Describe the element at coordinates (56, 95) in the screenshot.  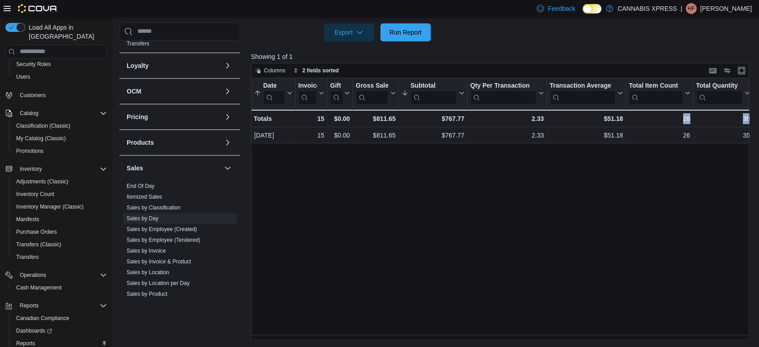
I see `button: Customers` at that location.